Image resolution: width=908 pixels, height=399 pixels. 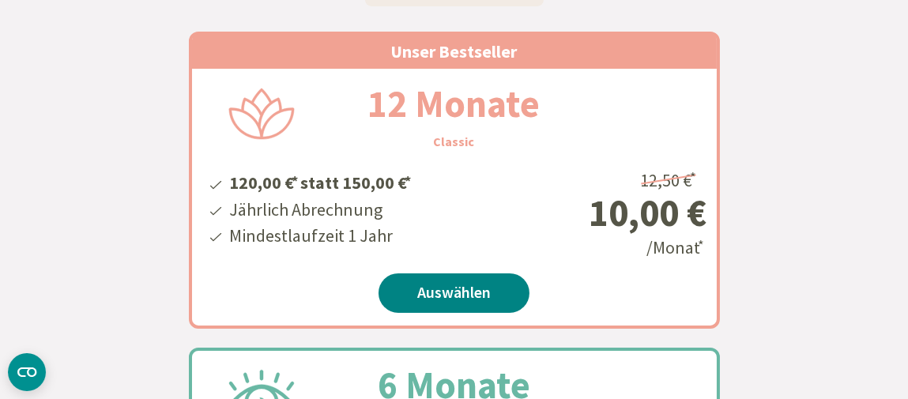 I want to click on li: Jährlich Abrechnung, so click(x=321, y=210).